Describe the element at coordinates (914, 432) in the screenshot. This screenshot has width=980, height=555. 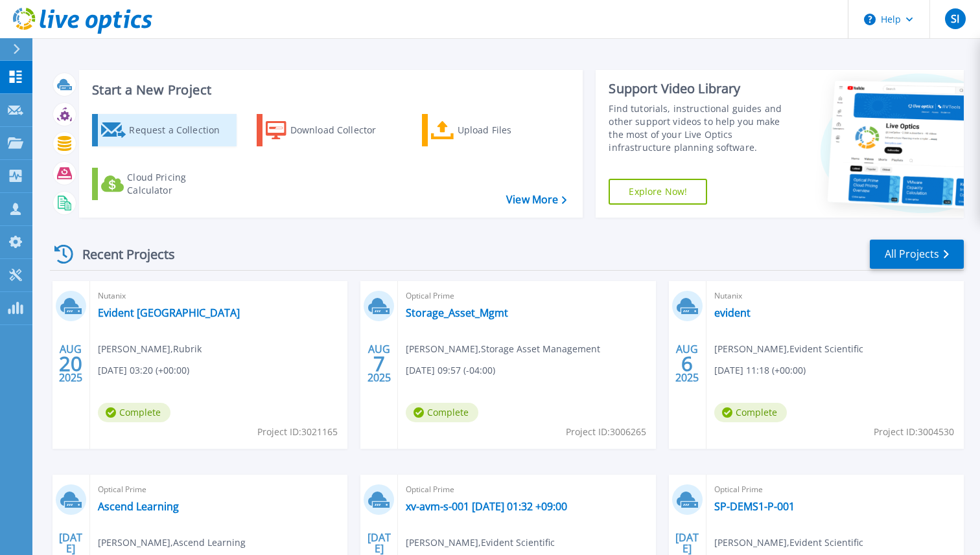
I see `span: Project ID: 3004530` at that location.